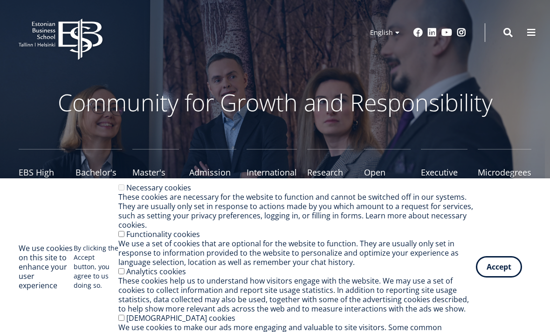 Image resolution: width=550 pixels, height=332 pixels. What do you see at coordinates (447, 33) in the screenshot?
I see `a: Youtube` at bounding box center [447, 33].